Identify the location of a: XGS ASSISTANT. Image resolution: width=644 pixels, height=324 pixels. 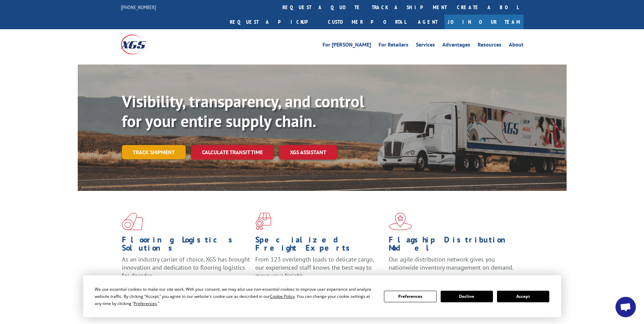
(308, 152).